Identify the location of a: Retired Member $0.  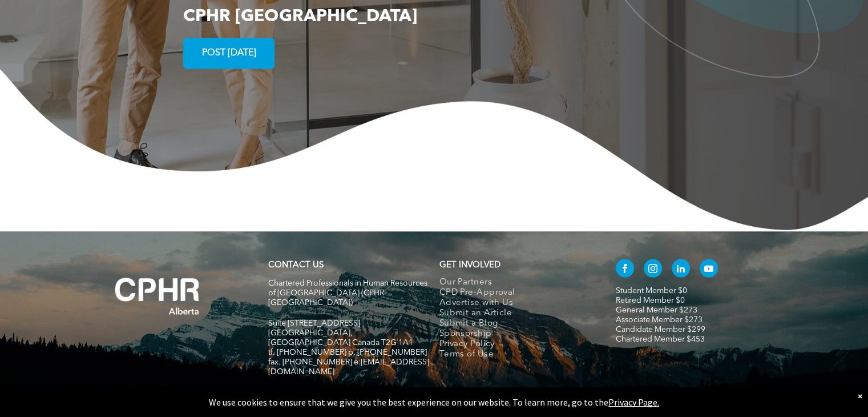
(650, 301).